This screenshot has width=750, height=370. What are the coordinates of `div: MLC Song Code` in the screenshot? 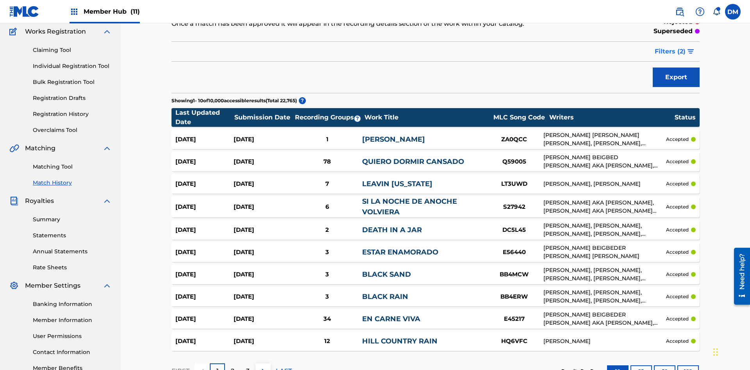 It's located at (519, 118).